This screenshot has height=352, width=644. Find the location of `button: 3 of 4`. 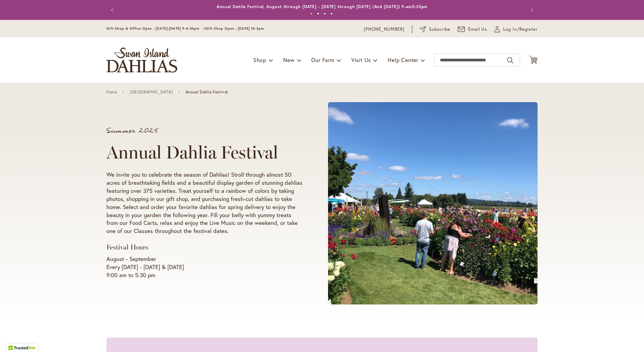

button: 3 of 4 is located at coordinates (325, 13).